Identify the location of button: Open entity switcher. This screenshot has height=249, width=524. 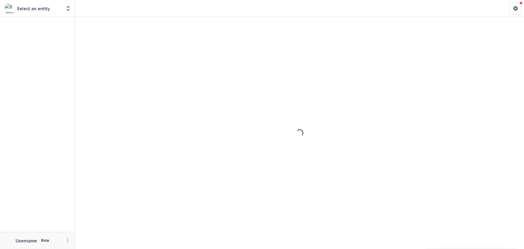
(68, 8).